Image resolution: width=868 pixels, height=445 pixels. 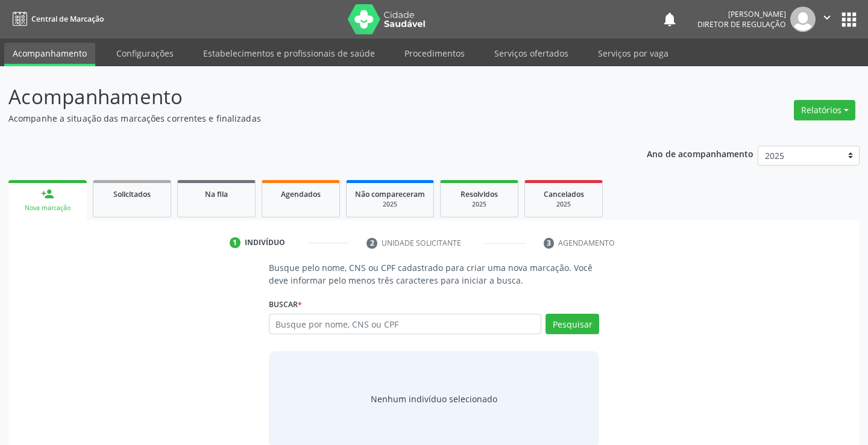 What do you see at coordinates (48, 194) in the screenshot?
I see `div: person_add` at bounding box center [48, 194].